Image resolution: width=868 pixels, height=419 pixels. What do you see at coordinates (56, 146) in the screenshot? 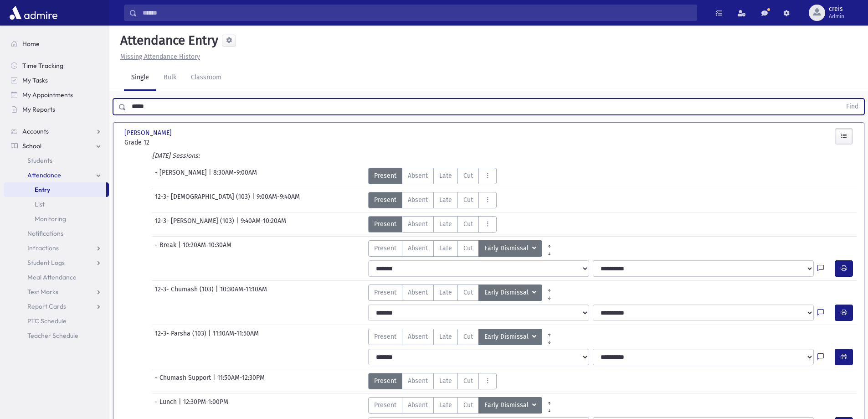
I see `a: School` at bounding box center [56, 146].